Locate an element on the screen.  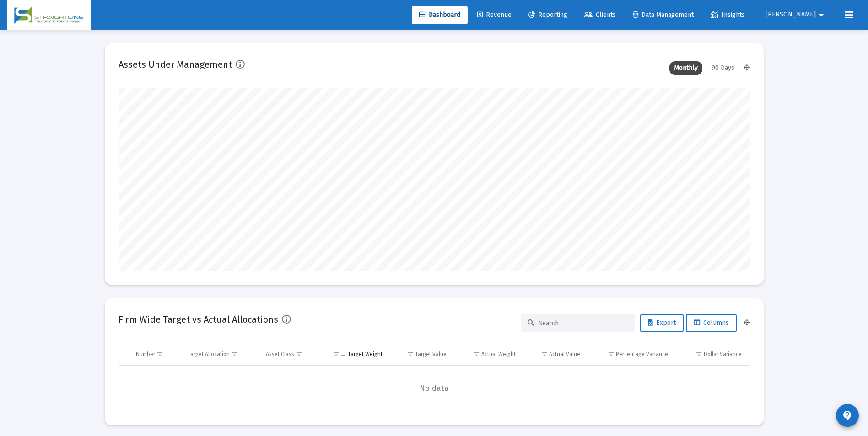
span: Show filter options for column 'Percentage Variance' is located at coordinates (611, 354).